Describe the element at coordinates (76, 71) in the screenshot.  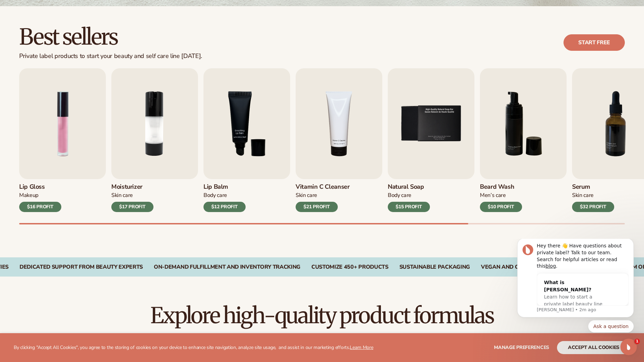
I see `p: Message from Lee, sent 2m ago` at that location.